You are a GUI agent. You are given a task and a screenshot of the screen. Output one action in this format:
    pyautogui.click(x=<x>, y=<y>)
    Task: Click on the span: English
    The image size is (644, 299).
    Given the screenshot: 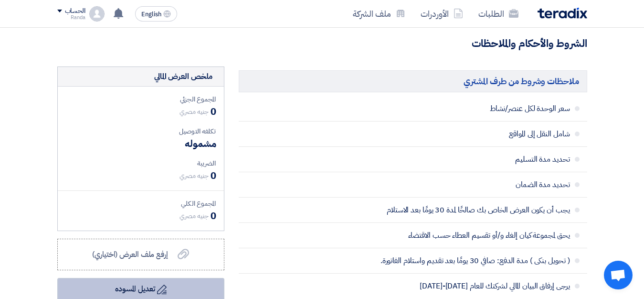 What is the action you would take?
    pyautogui.click(x=151, y=14)
    